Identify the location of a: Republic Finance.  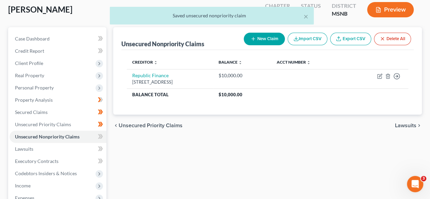
(150, 75).